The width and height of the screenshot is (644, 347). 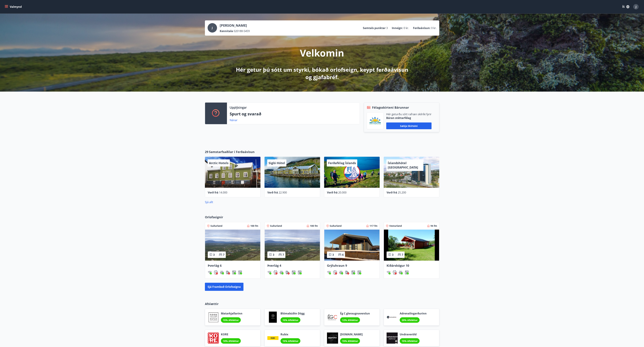 What do you see at coordinates (337, 265) in the screenshot?
I see `span: Grýluhraun 9` at bounding box center [337, 265].